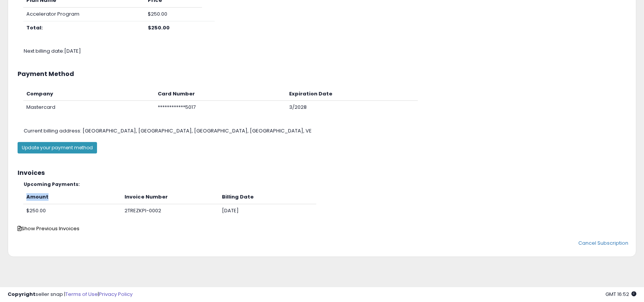 Image resolution: width=644 pixels, height=302 pixels. Describe the element at coordinates (116, 294) in the screenshot. I see `a: Privacy Policy` at that location.